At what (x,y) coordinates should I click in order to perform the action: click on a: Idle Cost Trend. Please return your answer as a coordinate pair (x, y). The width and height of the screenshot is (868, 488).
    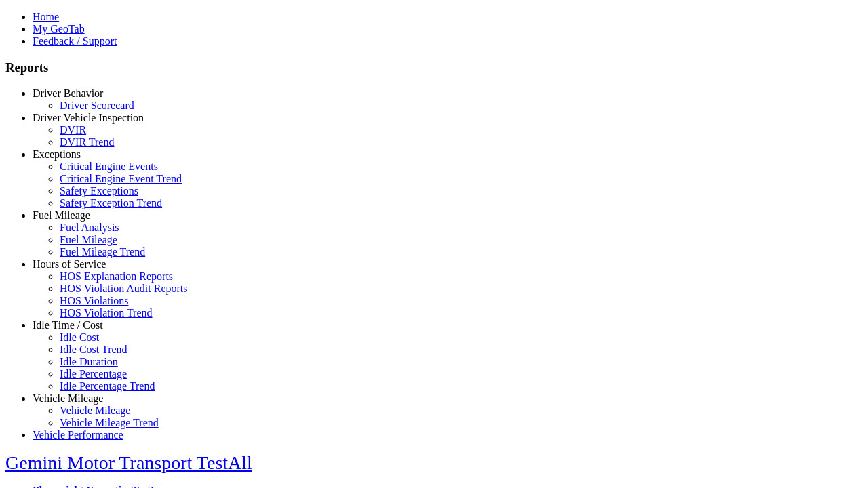
    Looking at the image, I should click on (94, 349).